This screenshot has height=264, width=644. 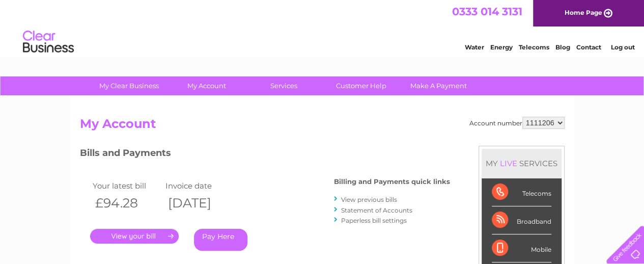 I want to click on a: Paperless bill settings, so click(x=374, y=220).